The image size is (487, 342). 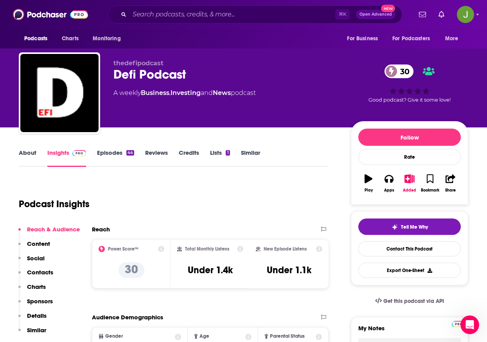 I want to click on div: Apps, so click(x=389, y=191).